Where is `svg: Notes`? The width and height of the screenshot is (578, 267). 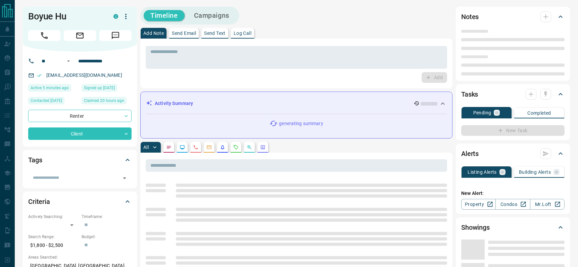
svg: Notes is located at coordinates (169, 147).